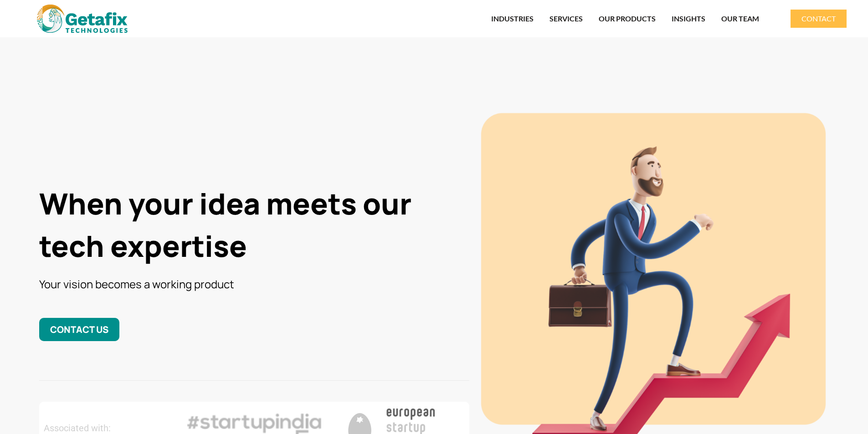  What do you see at coordinates (82, 19) in the screenshot?
I see `img: web and mobile application development company` at bounding box center [82, 19].